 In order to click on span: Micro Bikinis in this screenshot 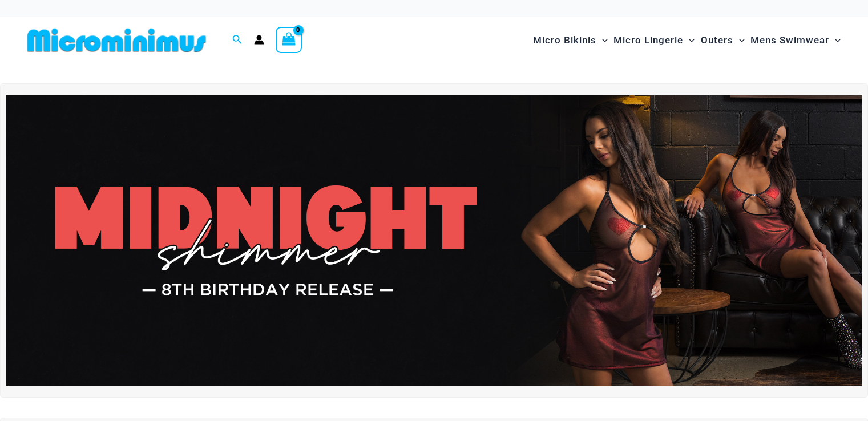, I will do `click(564, 40)`.